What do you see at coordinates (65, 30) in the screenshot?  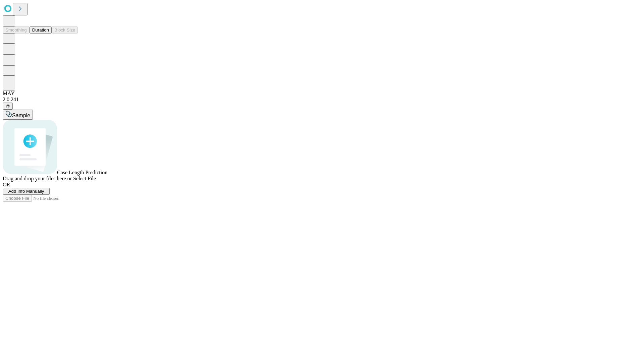 I see `button: Block Size` at bounding box center [65, 30].